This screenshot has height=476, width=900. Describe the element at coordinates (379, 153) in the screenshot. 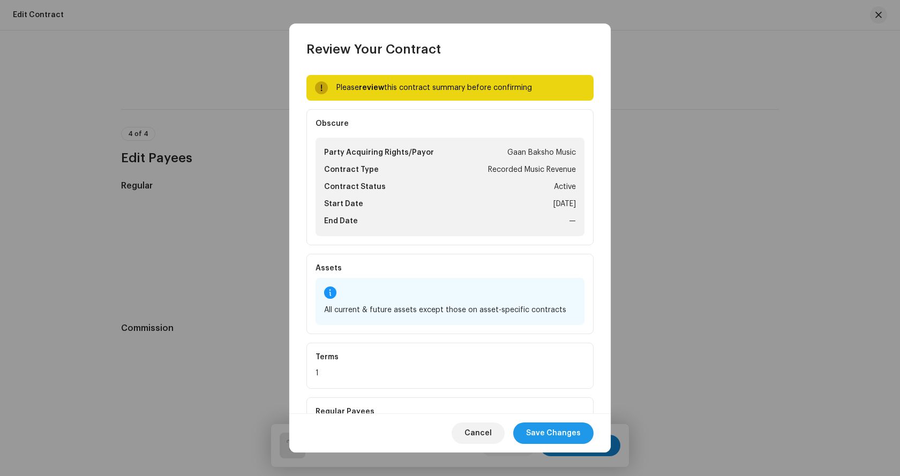

I see `div: Party Acquiring Rights/Payor` at that location.